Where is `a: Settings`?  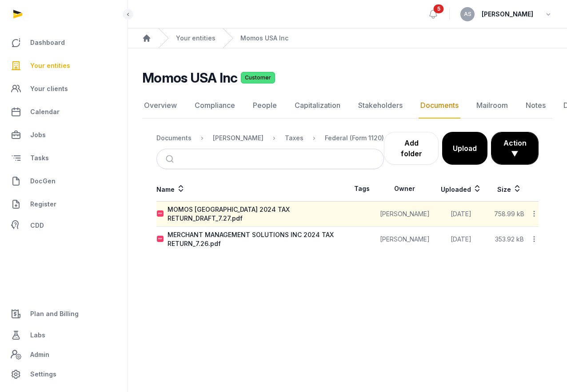
a: Settings is located at coordinates (64, 374).